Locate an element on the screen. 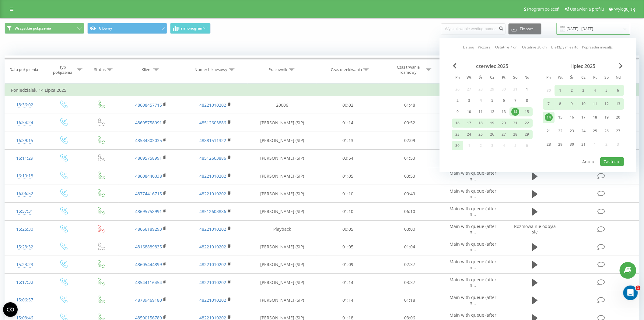 This screenshot has width=644, height=320. abbr: środa is located at coordinates (481, 78).